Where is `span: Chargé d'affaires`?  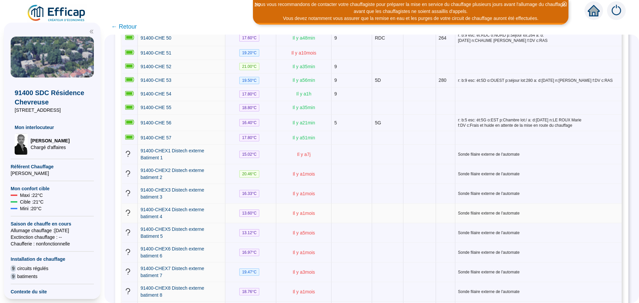 span: Chargé d'affaires is located at coordinates (50, 148).